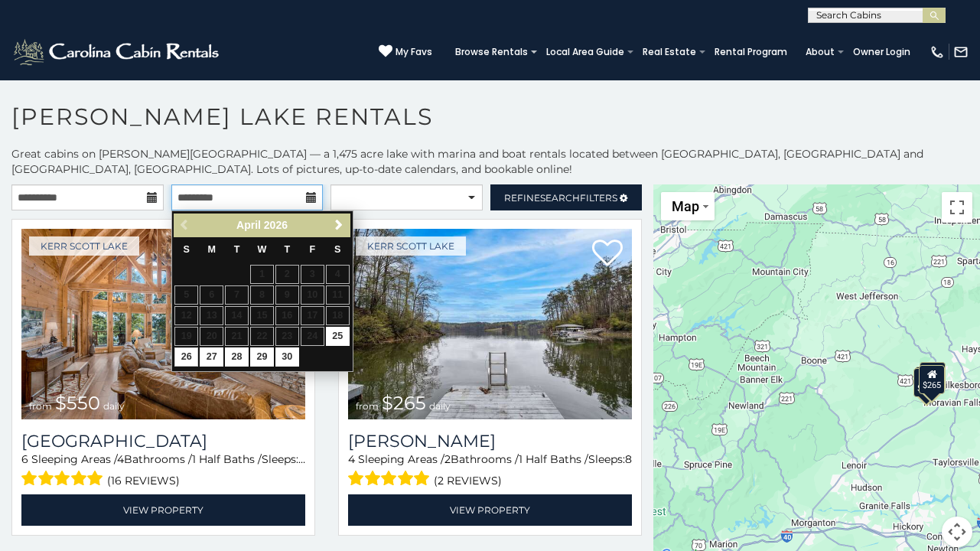 The image size is (980, 551). Describe the element at coordinates (491, 52) in the screenshot. I see `a: Browse Rentals` at that location.